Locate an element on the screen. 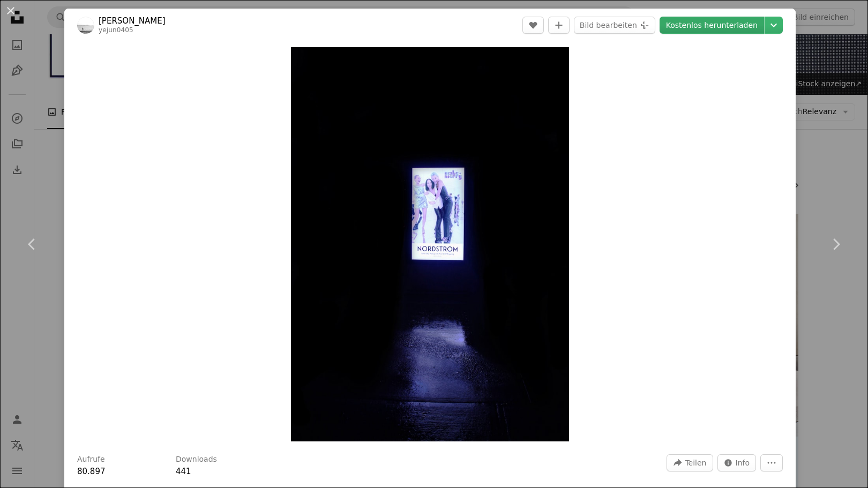 The width and height of the screenshot is (868, 488). a: Kostenlos herunterladen is located at coordinates (711, 25).